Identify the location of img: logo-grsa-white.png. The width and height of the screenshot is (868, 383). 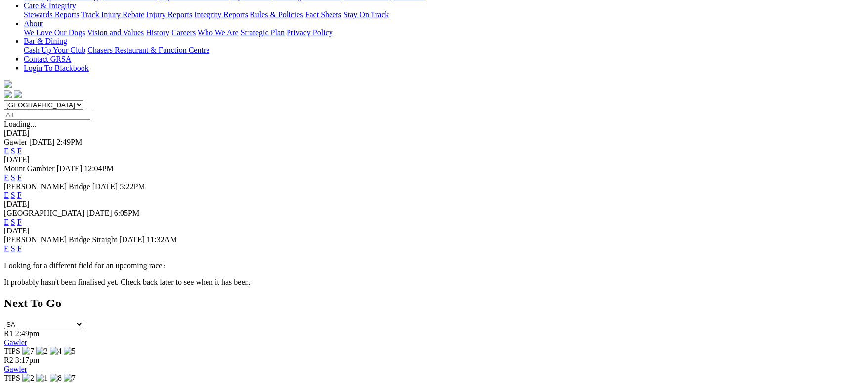
(8, 85).